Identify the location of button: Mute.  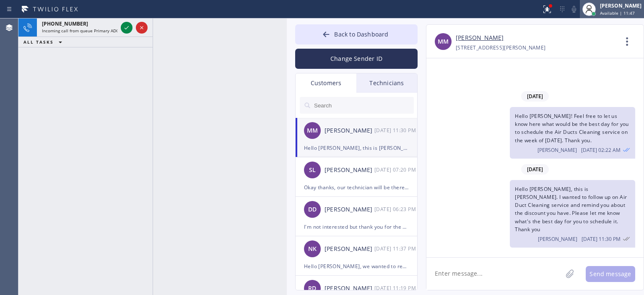
(574, 9).